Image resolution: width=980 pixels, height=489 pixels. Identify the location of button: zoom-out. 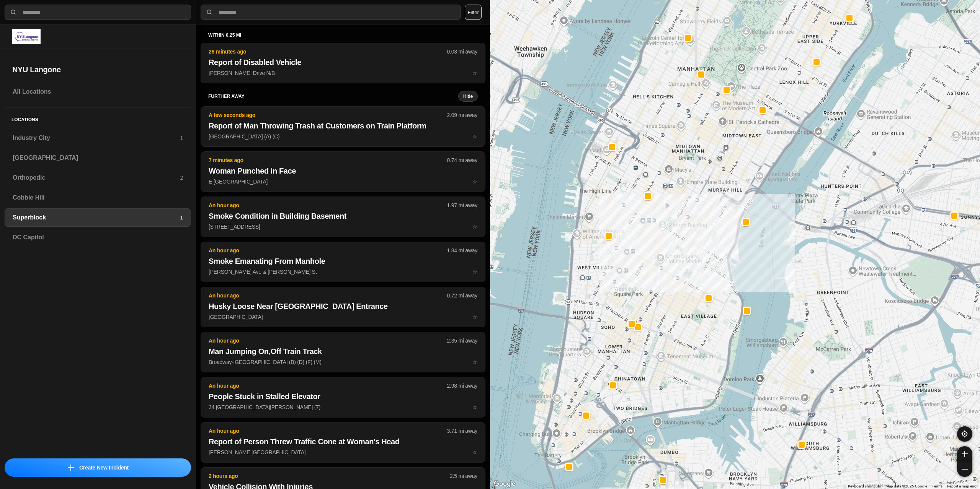
(965, 469).